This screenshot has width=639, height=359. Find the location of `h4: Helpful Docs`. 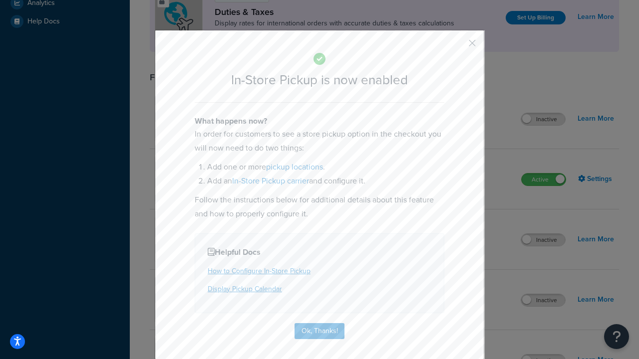

h4: Helpful Docs is located at coordinates (320, 253).